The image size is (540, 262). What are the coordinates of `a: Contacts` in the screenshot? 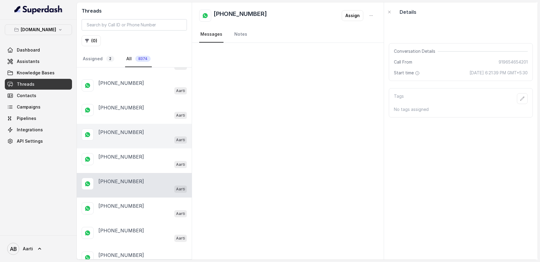 It's located at (38, 96).